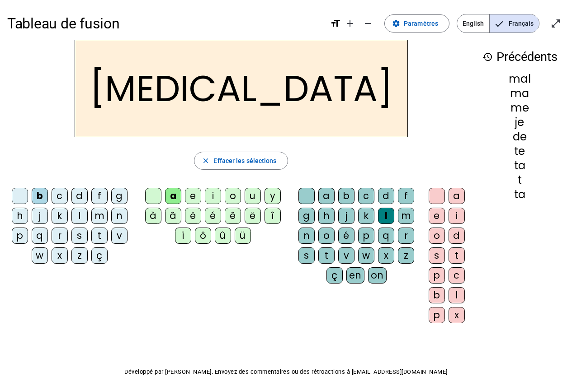  Describe the element at coordinates (556, 24) in the screenshot. I see `mat-icon: open_in_full` at that location.